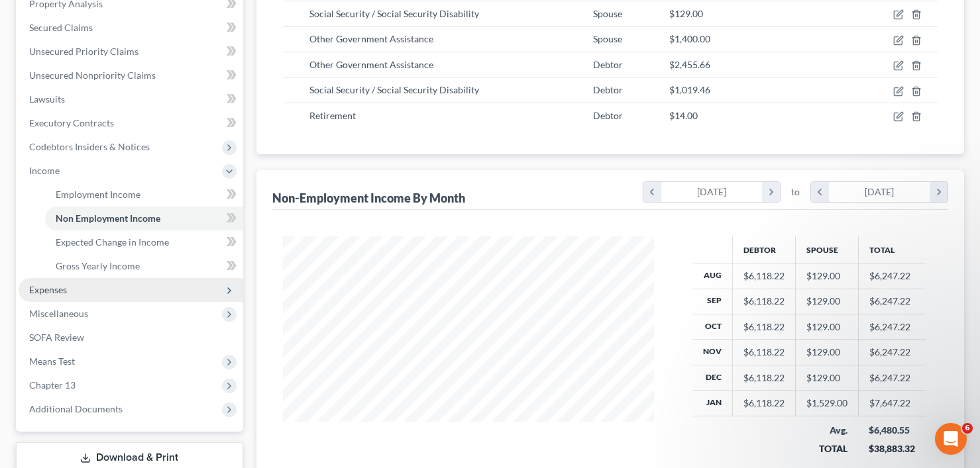 The width and height of the screenshot is (980, 468). What do you see at coordinates (144, 219) in the screenshot?
I see `a: Non Employment Income` at bounding box center [144, 219].